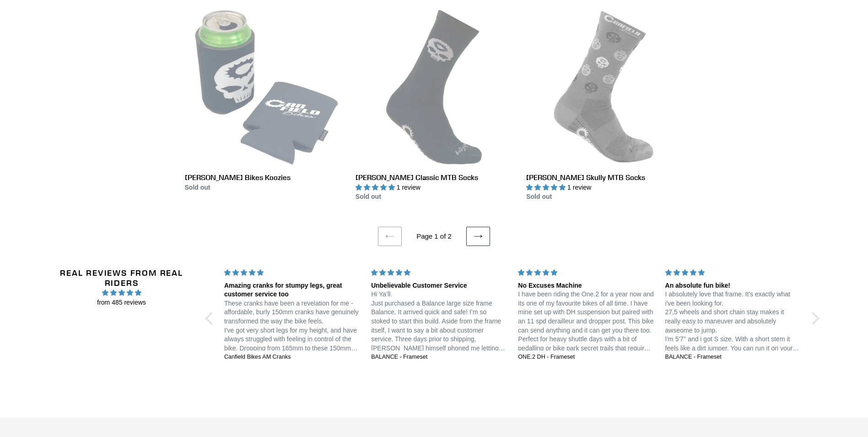 This screenshot has height=437, width=868. What do you see at coordinates (585, 285) in the screenshot?
I see `div: No Excuses Machine` at bounding box center [585, 285].